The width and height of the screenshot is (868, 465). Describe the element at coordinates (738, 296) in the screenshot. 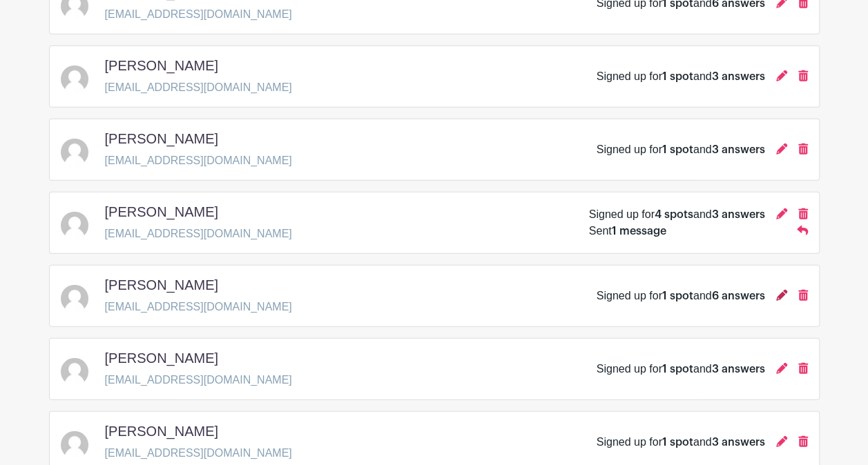

I see `span: 6 answers` at that location.